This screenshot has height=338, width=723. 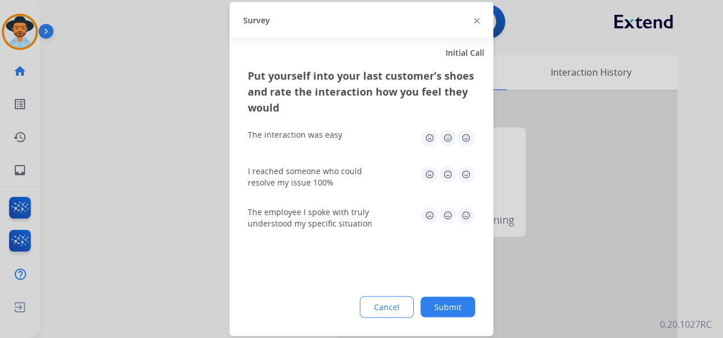 I want to click on button: Submit, so click(x=448, y=307).